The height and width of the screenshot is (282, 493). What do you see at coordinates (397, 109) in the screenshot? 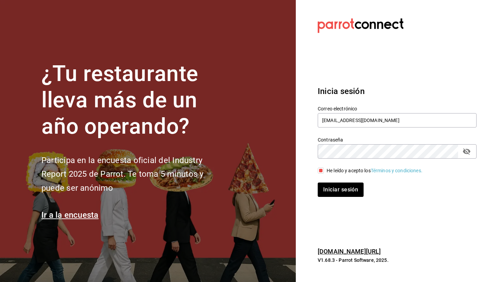
I see `label: Correo electrónico` at bounding box center [397, 109].